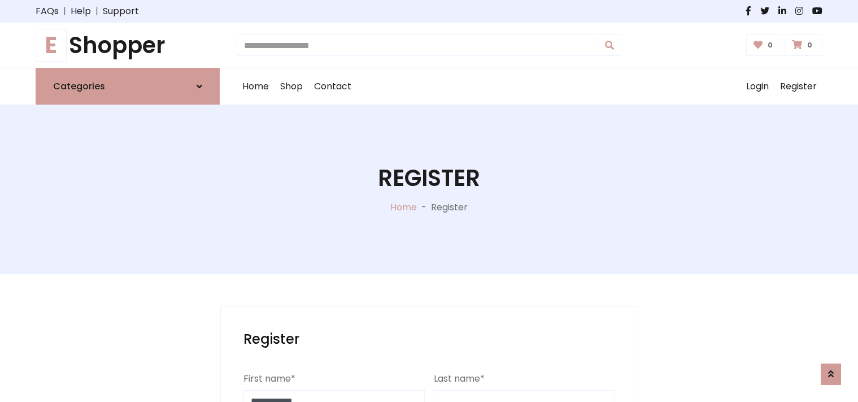 The image size is (858, 402). What do you see at coordinates (429, 339) in the screenshot?
I see `h2: Register` at bounding box center [429, 339].